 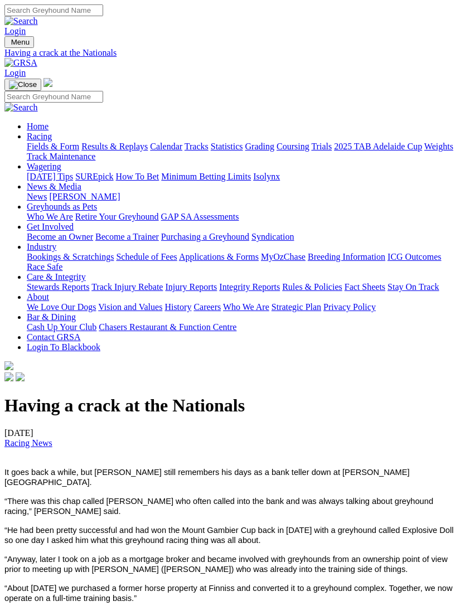 I want to click on a: Become a Trainer, so click(x=127, y=236).